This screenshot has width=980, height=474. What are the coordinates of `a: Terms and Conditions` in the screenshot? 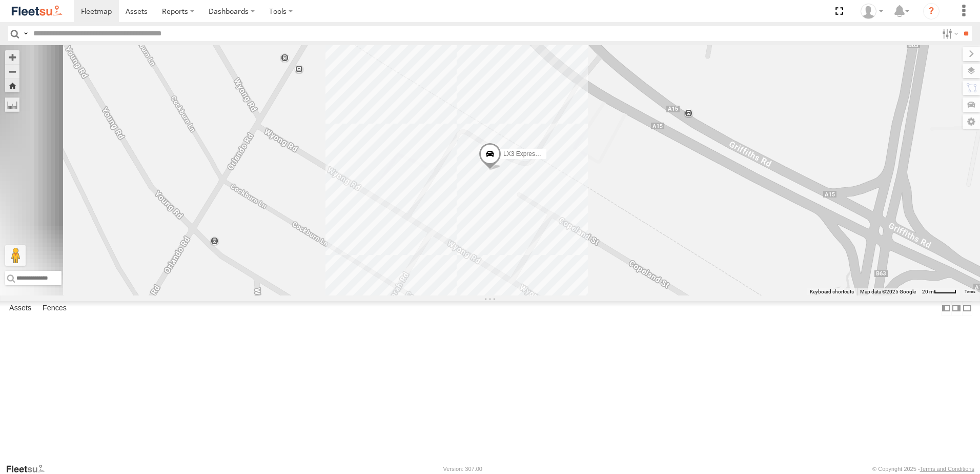 It's located at (948, 468).